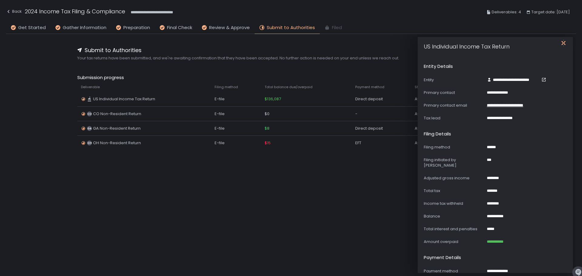  Describe the element at coordinates (420, 87) in the screenshot. I see `span: Status` at that location.